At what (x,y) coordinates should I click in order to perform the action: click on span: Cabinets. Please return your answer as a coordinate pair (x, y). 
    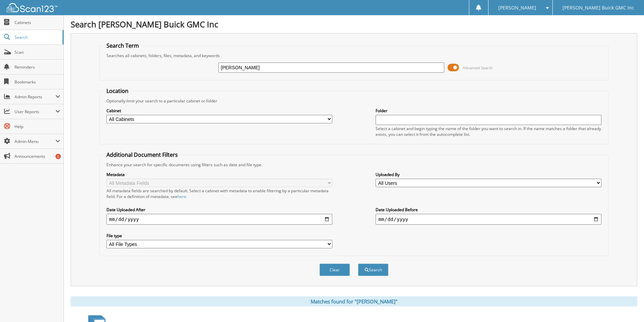
    Looking at the image, I should click on (37, 22).